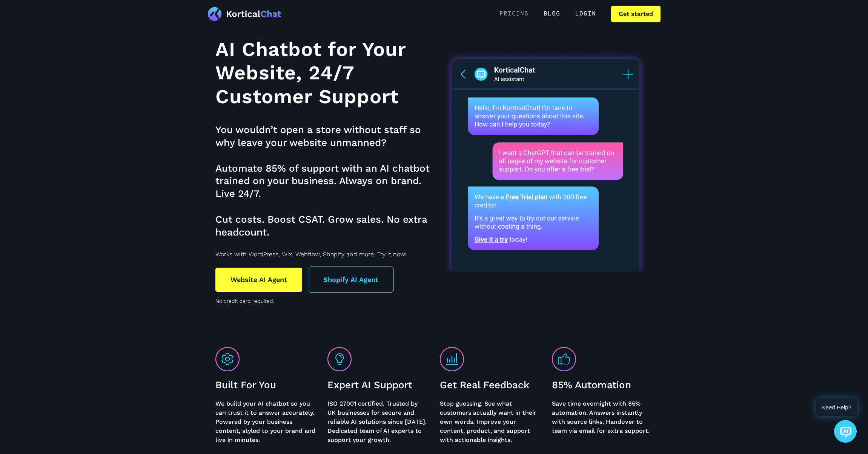  Describe the element at coordinates (351, 279) in the screenshot. I see `a: Shopify AI Agent` at that location.